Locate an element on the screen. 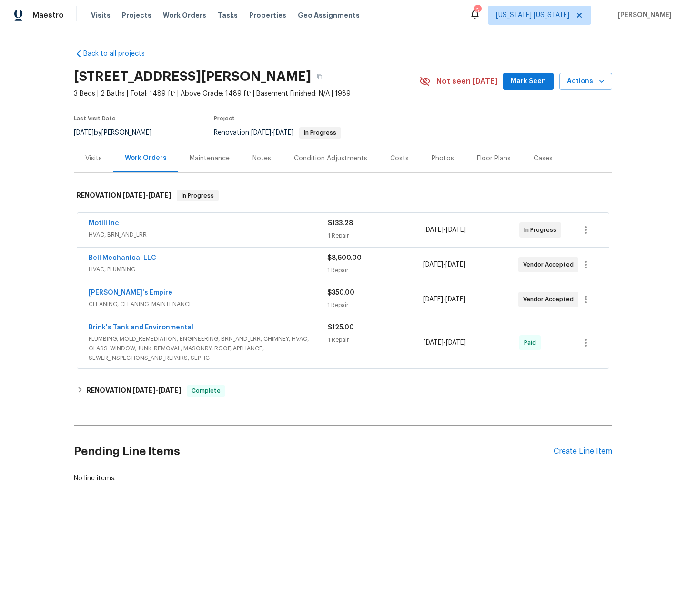 The image size is (686, 616). div: Cases is located at coordinates (543, 159).